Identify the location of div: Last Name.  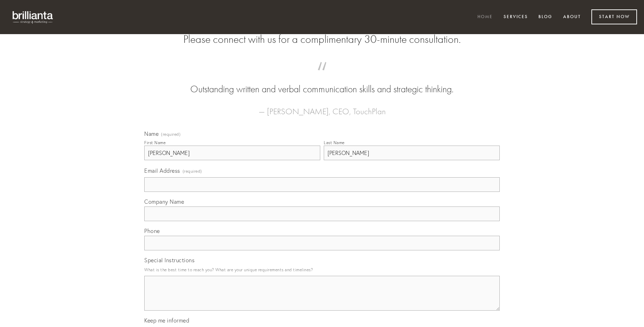
(334, 142).